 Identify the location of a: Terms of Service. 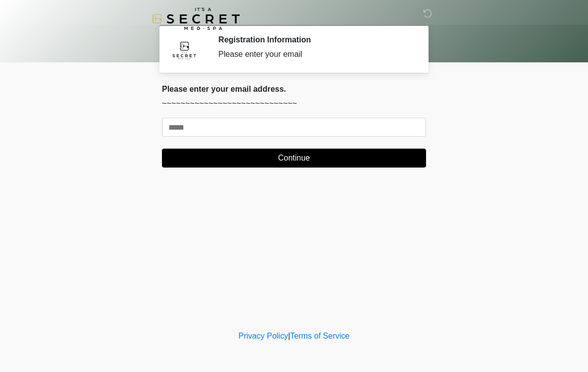
(319, 336).